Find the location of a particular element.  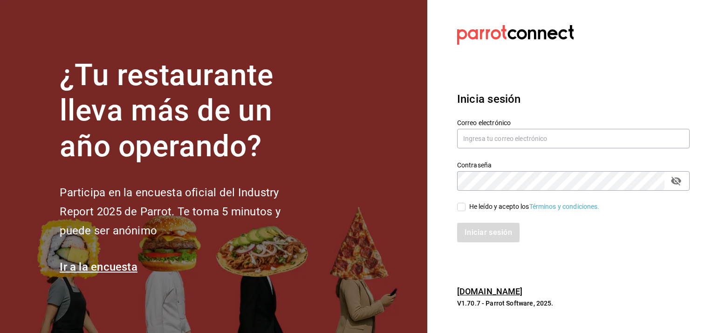

h2: Participa en la encuesta oficial del Industry Report 2025 de Parrot. Te toma 5 minutos y puede se... is located at coordinates (185, 212).